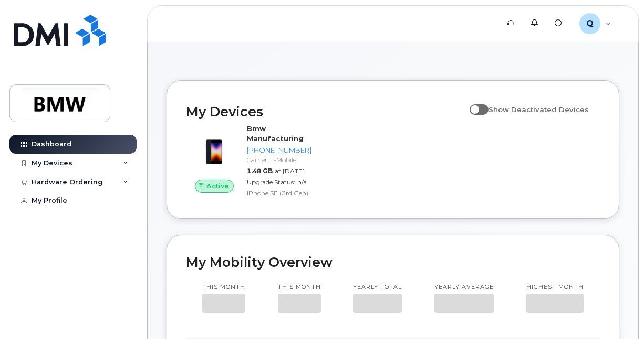  Describe the element at coordinates (271, 181) in the screenshot. I see `span: Upgrade Status:` at that location.